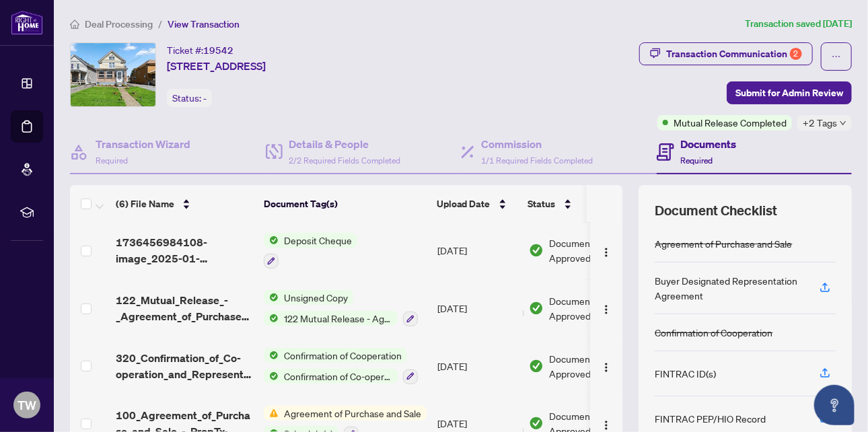  What do you see at coordinates (834, 405) in the screenshot?
I see `button: Open asap` at bounding box center [834, 405].